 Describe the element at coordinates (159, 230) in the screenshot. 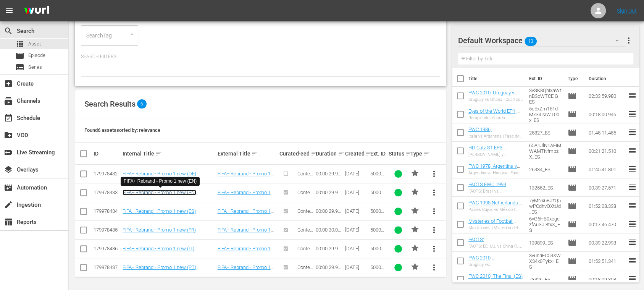

I see `a: FIFA+ Rebrand - Promo 1 new (FR)` at that location.